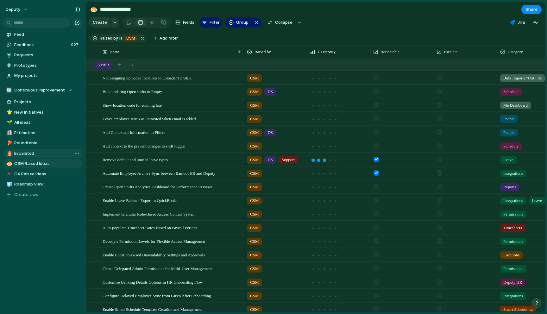 The width and height of the screenshot is (547, 314). What do you see at coordinates (47, 154) in the screenshot?
I see `span: Escalated` at bounding box center [47, 154].